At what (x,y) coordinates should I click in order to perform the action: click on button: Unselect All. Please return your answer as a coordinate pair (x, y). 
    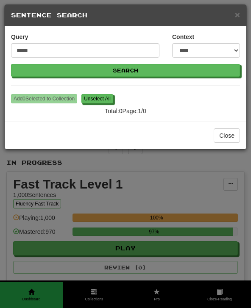
    Looking at the image, I should click on (97, 99).